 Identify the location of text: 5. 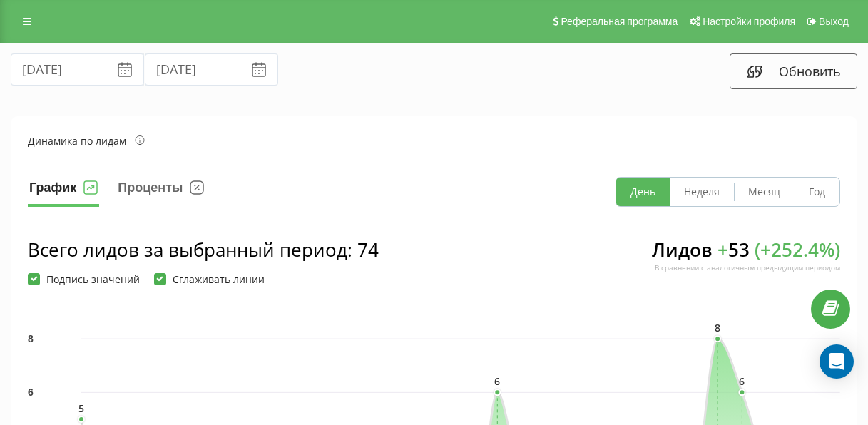
(82, 408).